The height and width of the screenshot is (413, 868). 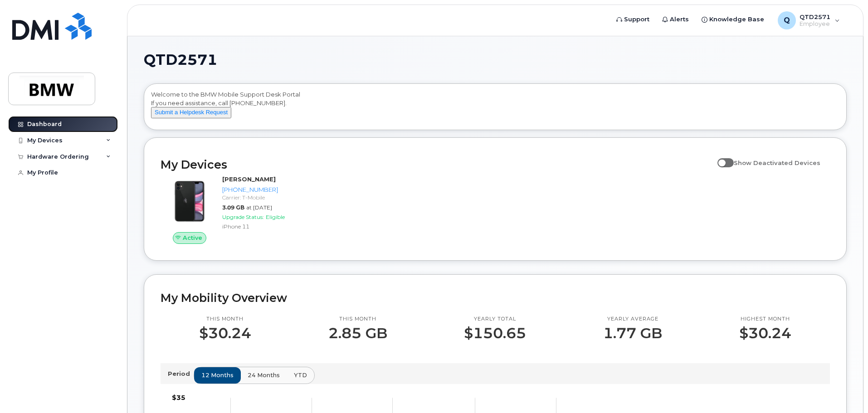 I want to click on span: 24 months, so click(x=263, y=375).